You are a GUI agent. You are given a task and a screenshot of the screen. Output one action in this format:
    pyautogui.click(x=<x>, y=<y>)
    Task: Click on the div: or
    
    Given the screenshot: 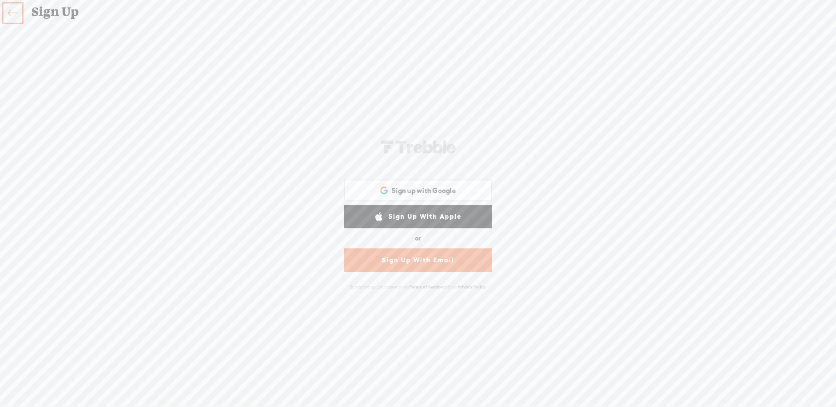 What is the action you would take?
    pyautogui.click(x=418, y=238)
    